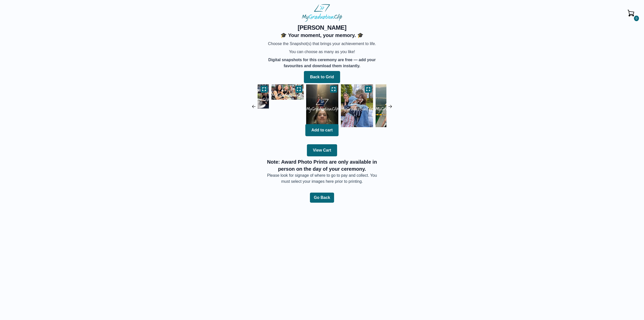 The width and height of the screenshot is (644, 320). What do you see at coordinates (322, 13) in the screenshot?
I see `img: MyGraduationClip` at bounding box center [322, 13].